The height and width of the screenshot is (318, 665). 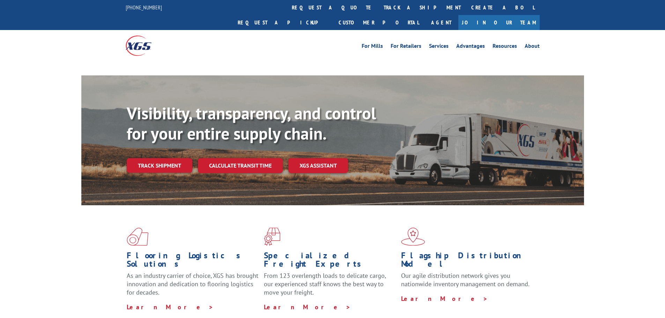 What do you see at coordinates (283, 22) in the screenshot?
I see `a: Request a pickup` at bounding box center [283, 22].